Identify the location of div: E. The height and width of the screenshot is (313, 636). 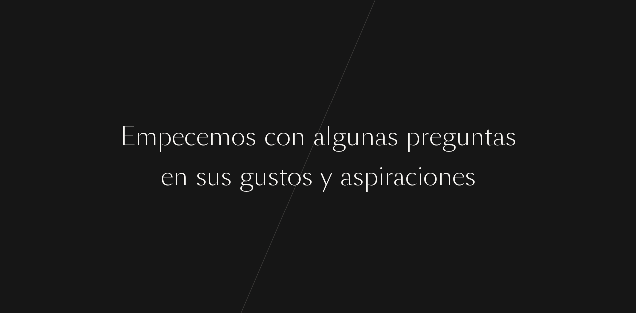
(128, 136).